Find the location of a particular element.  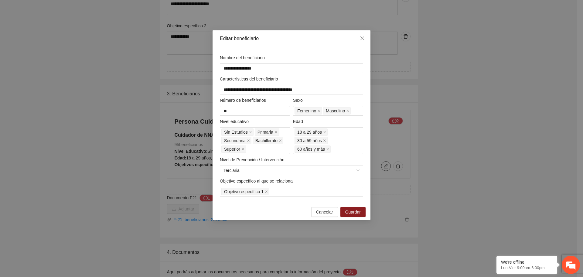

p: Lun-Vier 9:00am-6:00pm is located at coordinates (527, 267).